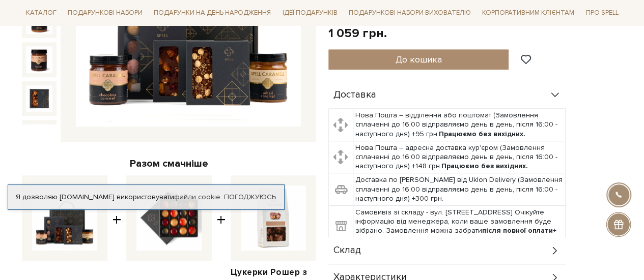 This screenshot has width=644, height=280. Describe the element at coordinates (347, 251) in the screenshot. I see `span: Склад` at that location.